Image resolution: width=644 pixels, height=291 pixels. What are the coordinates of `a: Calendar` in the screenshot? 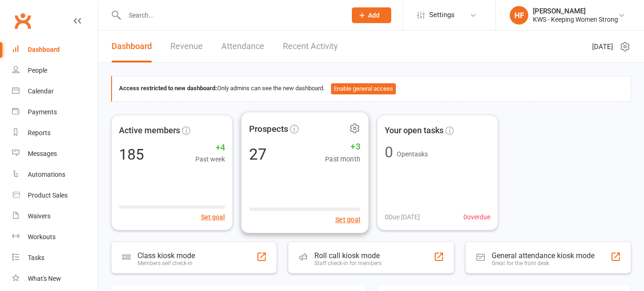 It's located at (54, 91).